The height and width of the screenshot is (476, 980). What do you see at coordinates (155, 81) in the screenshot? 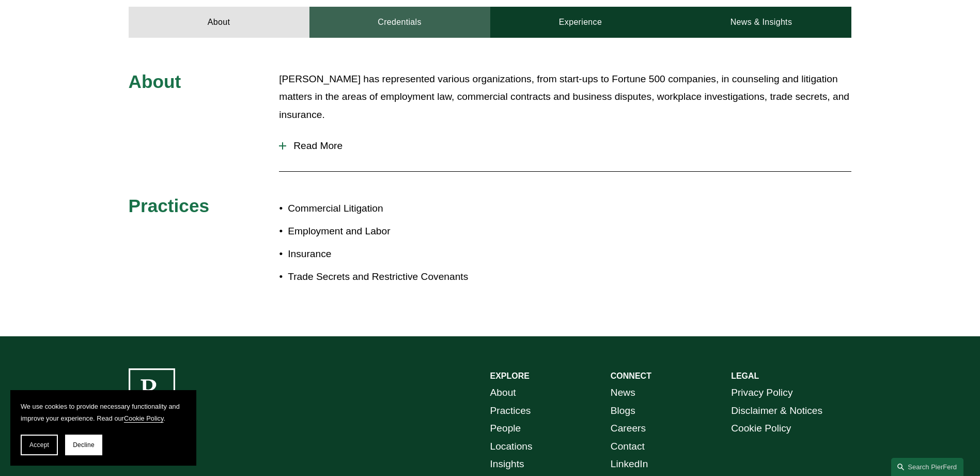
I see `span: About` at bounding box center [155, 81].